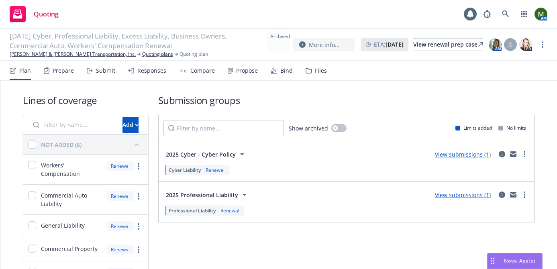  Describe the element at coordinates (308, 128) in the screenshot. I see `span: Show archived` at that location.